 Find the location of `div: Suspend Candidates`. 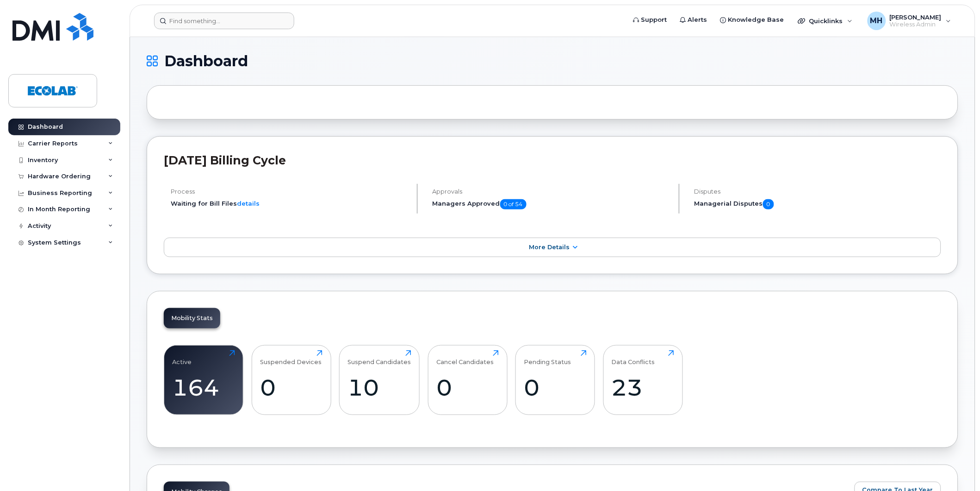

div: Suspend Candidates is located at coordinates (380, 357).